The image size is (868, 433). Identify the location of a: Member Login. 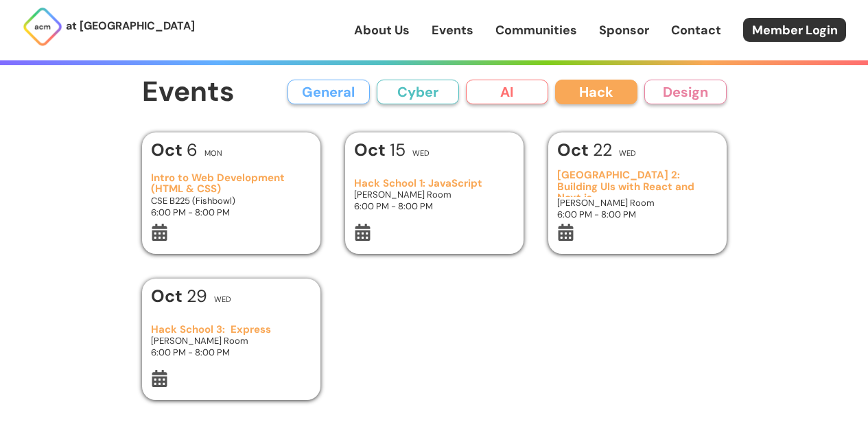
(795, 29).